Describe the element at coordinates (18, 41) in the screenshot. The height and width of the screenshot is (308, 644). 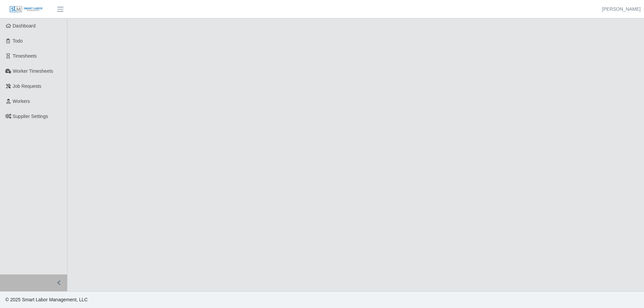
I see `span: Todo` at that location.